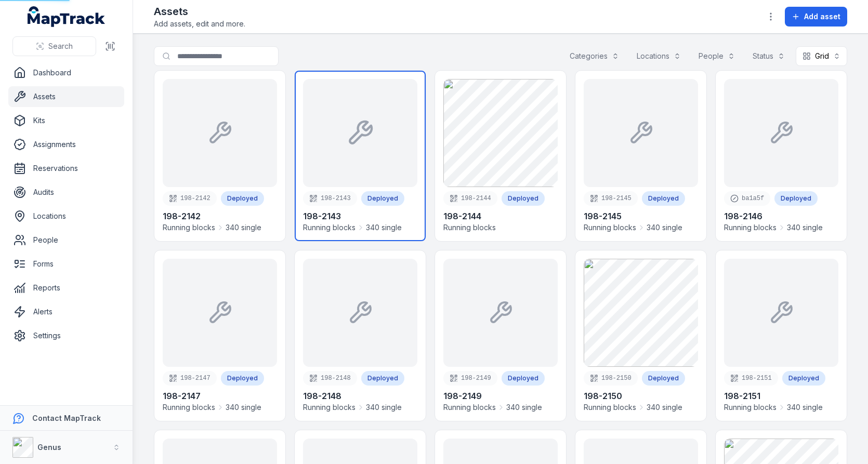  What do you see at coordinates (60, 46) in the screenshot?
I see `span: Search` at bounding box center [60, 46].